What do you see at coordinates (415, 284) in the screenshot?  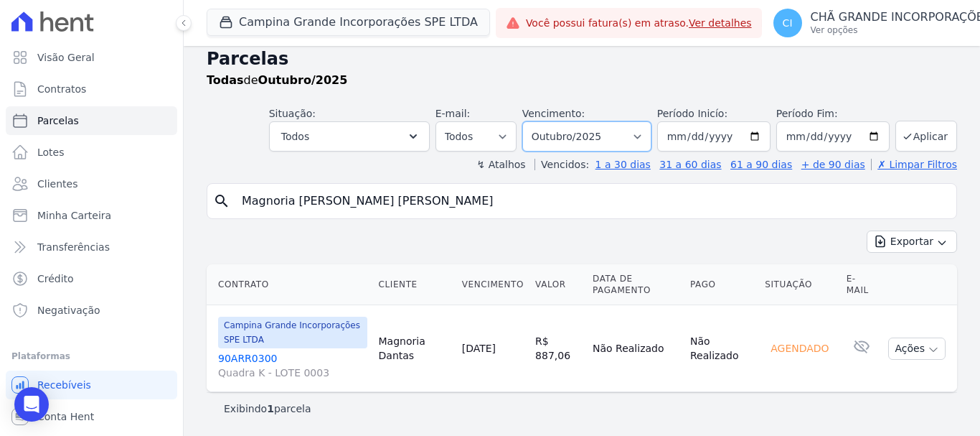 I see `th: Cliente` at bounding box center [415, 284].